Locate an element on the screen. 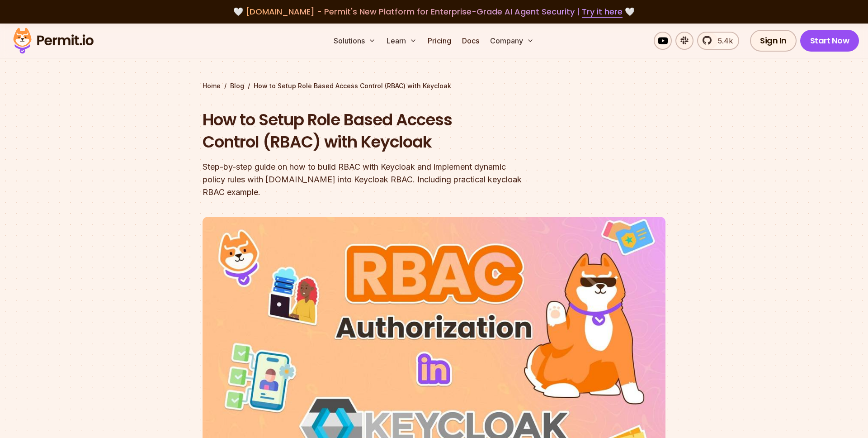 The height and width of the screenshot is (438, 868). a: Try it here is located at coordinates (602, 12).